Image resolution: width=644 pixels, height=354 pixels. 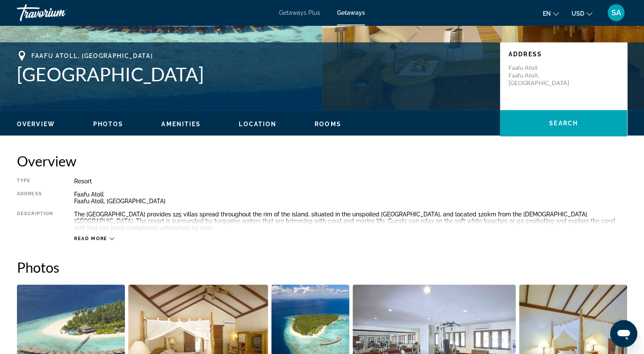 I want to click on div: Address, so click(x=35, y=198).